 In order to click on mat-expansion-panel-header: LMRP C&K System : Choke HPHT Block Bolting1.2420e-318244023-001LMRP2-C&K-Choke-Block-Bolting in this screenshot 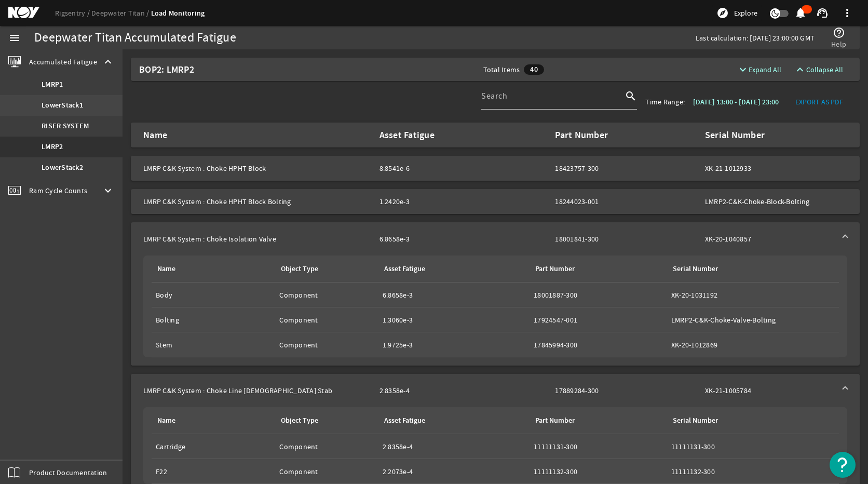, I will do `click(495, 201)`.